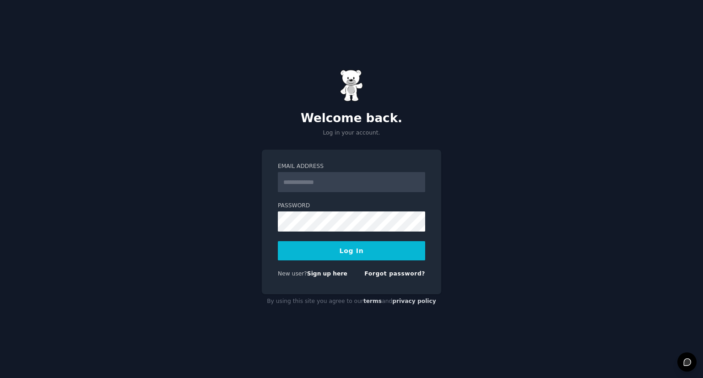 Image resolution: width=703 pixels, height=378 pixels. I want to click on button: Log In, so click(351, 251).